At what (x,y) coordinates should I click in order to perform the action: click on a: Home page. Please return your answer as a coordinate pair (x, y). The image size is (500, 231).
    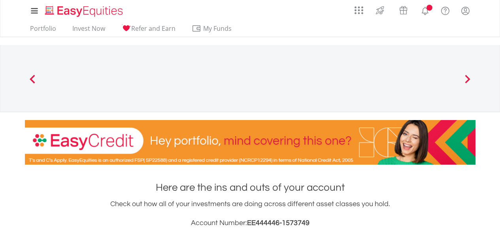
    Looking at the image, I should click on (84, 10).